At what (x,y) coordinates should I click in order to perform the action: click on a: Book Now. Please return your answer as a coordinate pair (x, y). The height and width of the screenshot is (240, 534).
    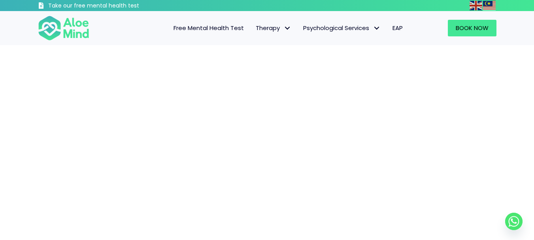
    Looking at the image, I should click on (472, 28).